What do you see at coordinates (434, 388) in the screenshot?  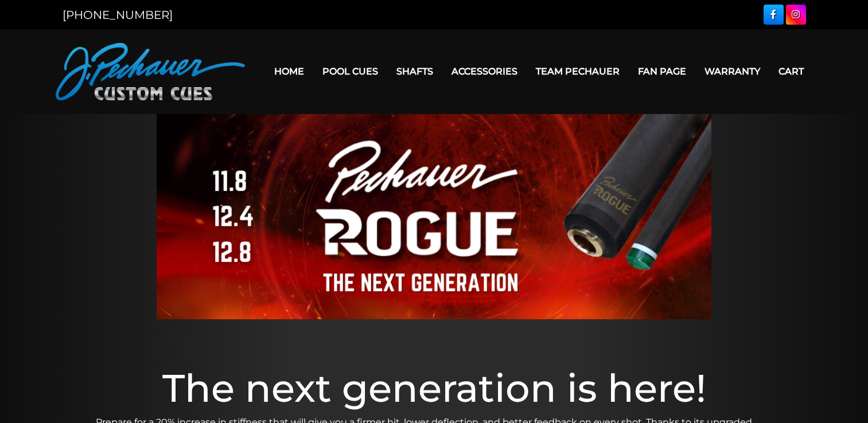 I see `h1: The next generation is here!` at bounding box center [434, 388].